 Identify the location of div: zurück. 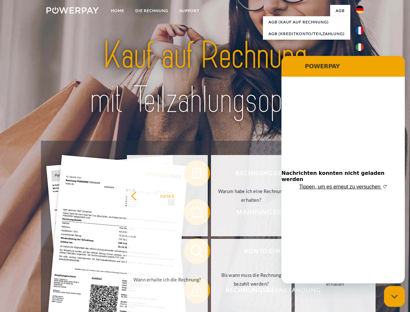
(167, 195).